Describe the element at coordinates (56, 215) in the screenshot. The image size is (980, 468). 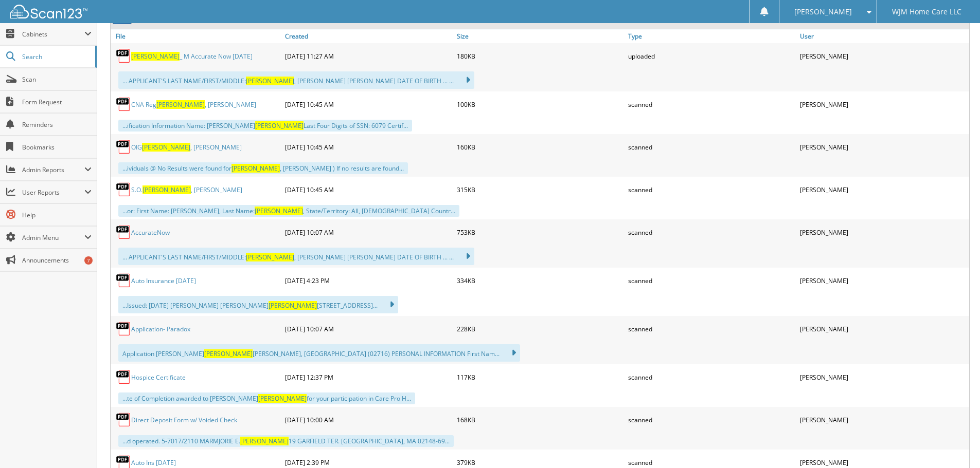
I see `span: Help` at that location.